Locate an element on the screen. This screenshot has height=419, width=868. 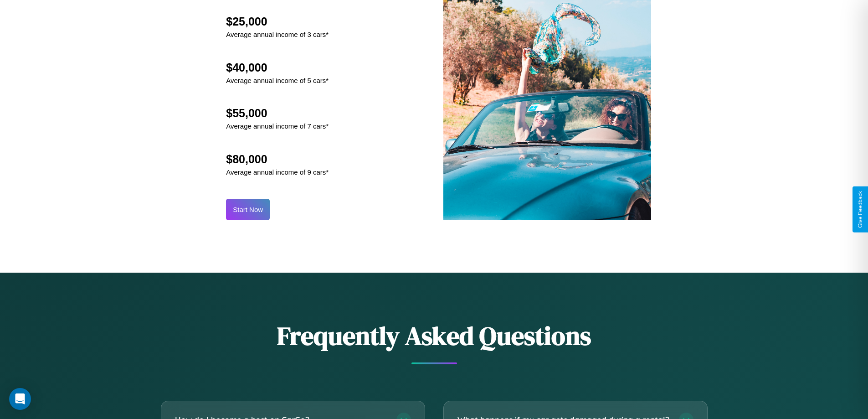
p: Average annual income of 5 cars* is located at coordinates (277, 81).